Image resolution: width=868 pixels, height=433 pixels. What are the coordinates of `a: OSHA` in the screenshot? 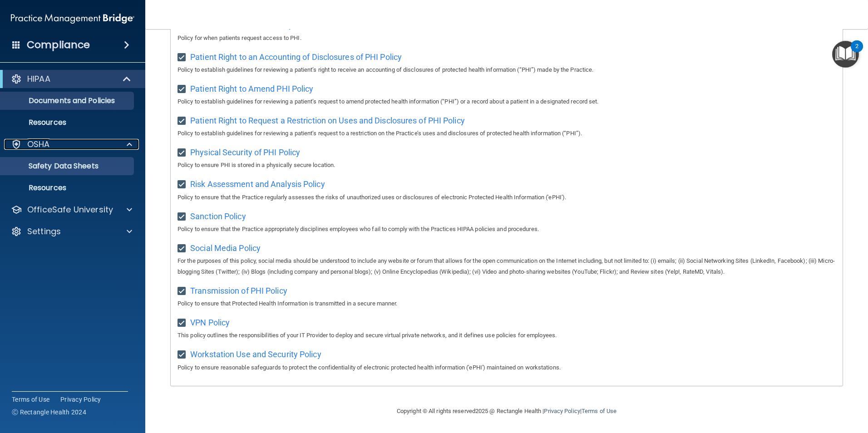 It's located at (71, 145).